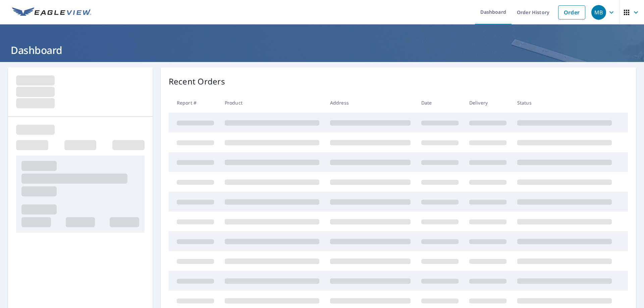 The height and width of the screenshot is (308, 644). What do you see at coordinates (439, 102) in the screenshot?
I see `th: Date` at bounding box center [439, 102].